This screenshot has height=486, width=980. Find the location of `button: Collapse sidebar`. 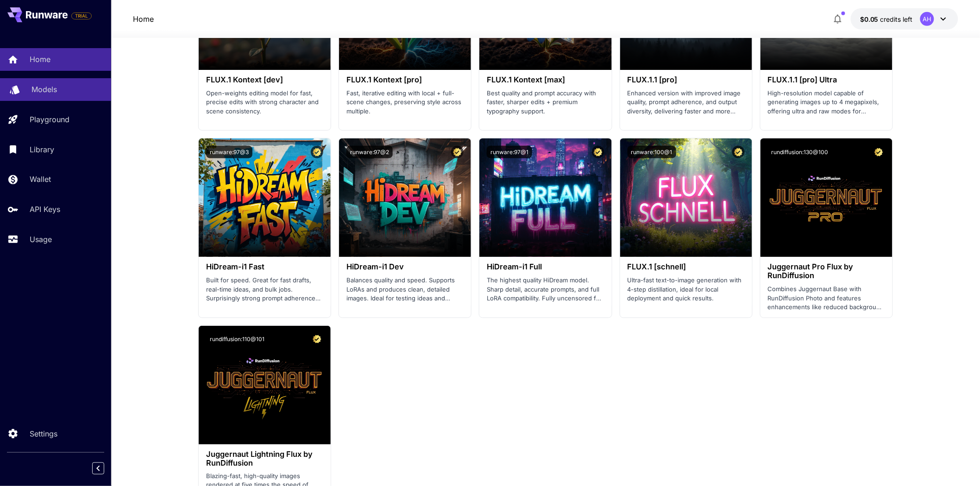

button: Collapse sidebar is located at coordinates (98, 468).